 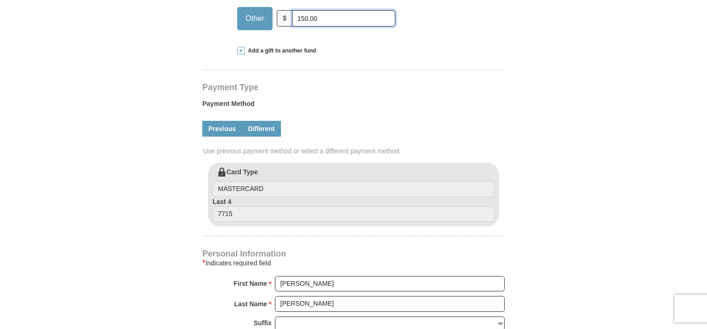 What do you see at coordinates (251, 304) in the screenshot?
I see `strong: Last Name` at bounding box center [251, 304].